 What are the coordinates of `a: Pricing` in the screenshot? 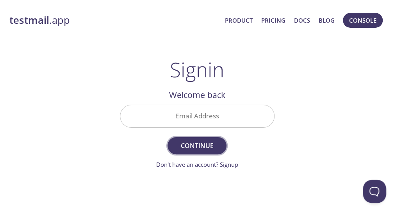 It's located at (273, 20).